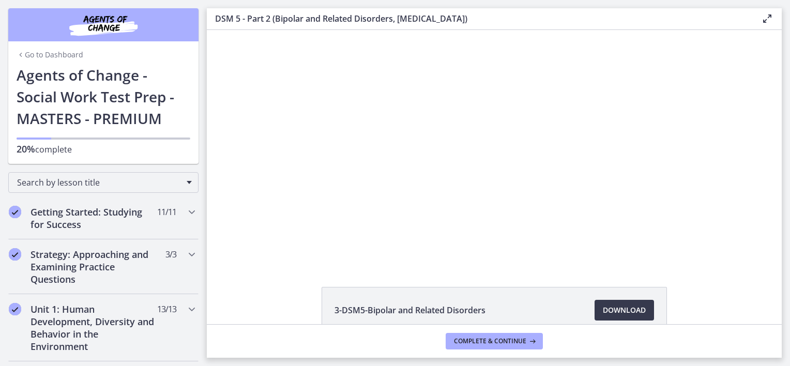 The height and width of the screenshot is (366, 790). What do you see at coordinates (50, 55) in the screenshot?
I see `a: Go to Dashboard` at bounding box center [50, 55].